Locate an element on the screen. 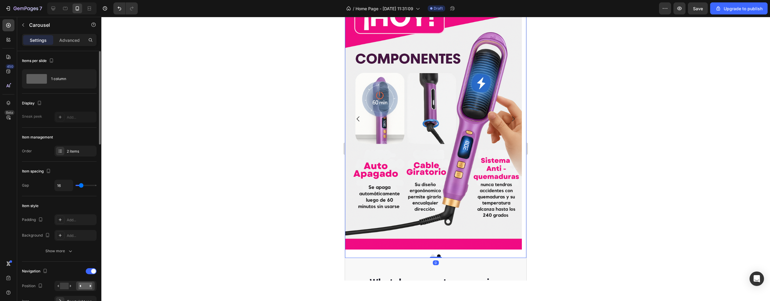 The width and height of the screenshot is (770, 301). span: Save is located at coordinates (698, 8).